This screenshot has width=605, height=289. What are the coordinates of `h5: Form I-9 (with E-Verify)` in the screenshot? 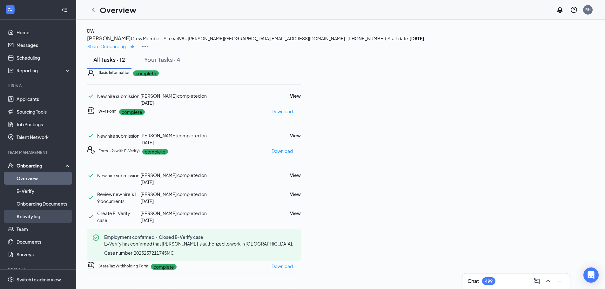 It's located at (119, 151).